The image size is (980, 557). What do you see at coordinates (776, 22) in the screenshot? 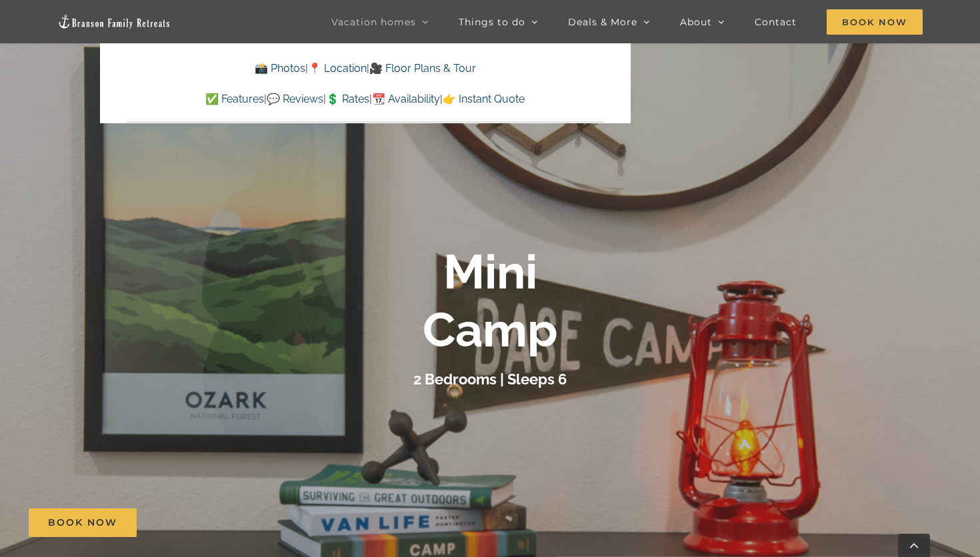
I see `span: Contact` at bounding box center [776, 22].